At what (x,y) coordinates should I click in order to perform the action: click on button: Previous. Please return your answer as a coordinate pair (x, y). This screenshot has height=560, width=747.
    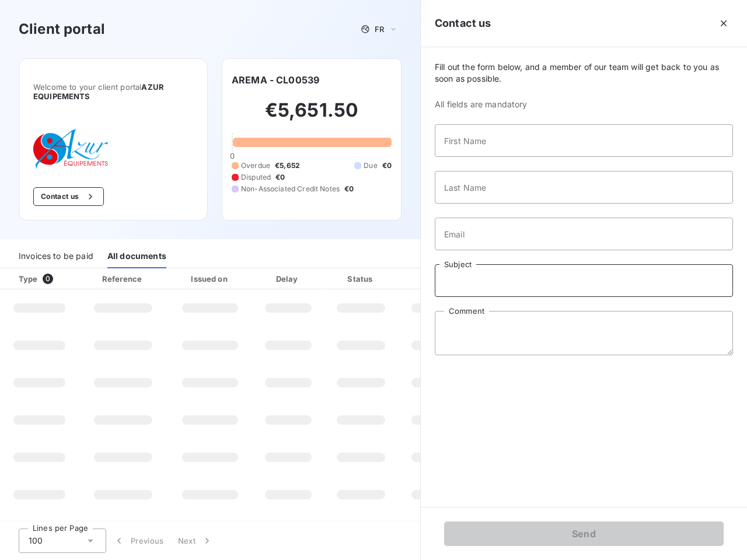
    Looking at the image, I should click on (138, 541).